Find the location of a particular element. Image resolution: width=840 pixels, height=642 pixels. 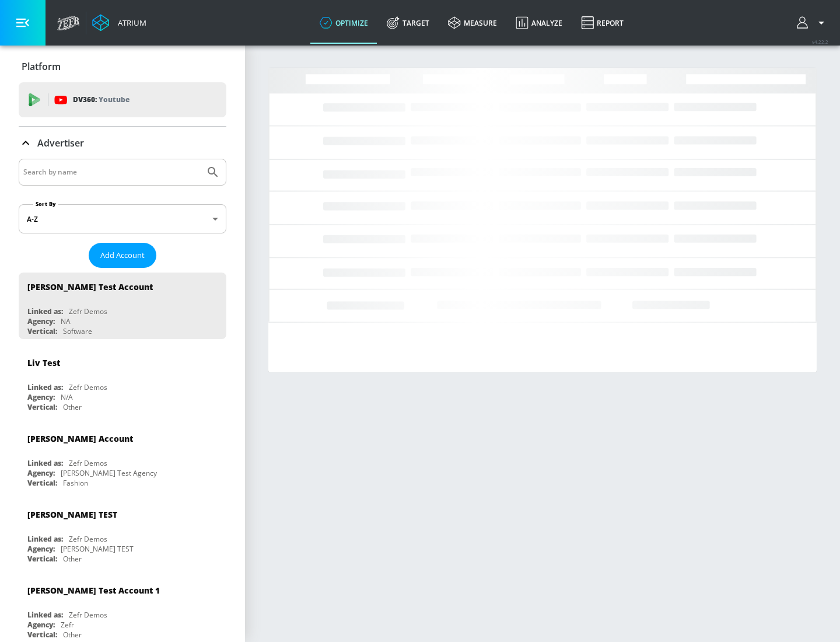

a: optimize is located at coordinates (343, 23).